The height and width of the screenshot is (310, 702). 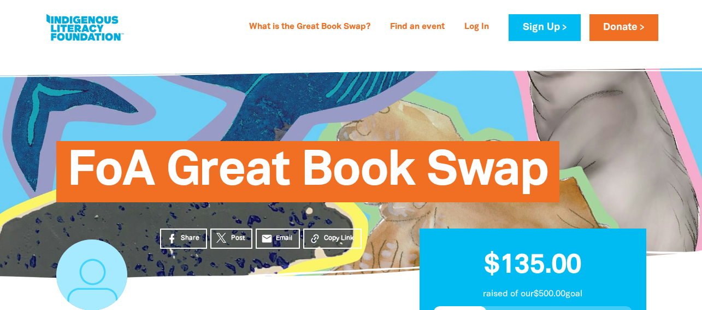 What do you see at coordinates (544, 27) in the screenshot?
I see `a: Sign Up` at bounding box center [544, 27].